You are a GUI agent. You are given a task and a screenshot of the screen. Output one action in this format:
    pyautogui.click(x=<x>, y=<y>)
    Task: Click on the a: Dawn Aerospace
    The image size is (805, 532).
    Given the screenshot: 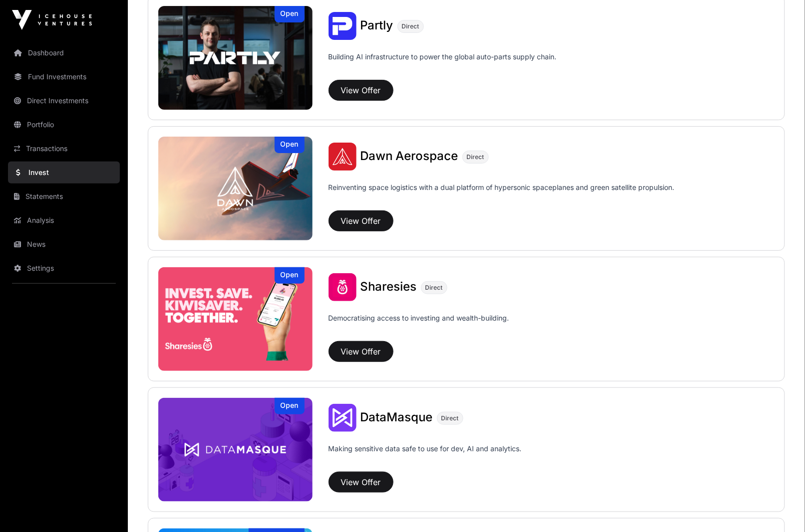 What is the action you would take?
    pyautogui.click(x=409, y=157)
    